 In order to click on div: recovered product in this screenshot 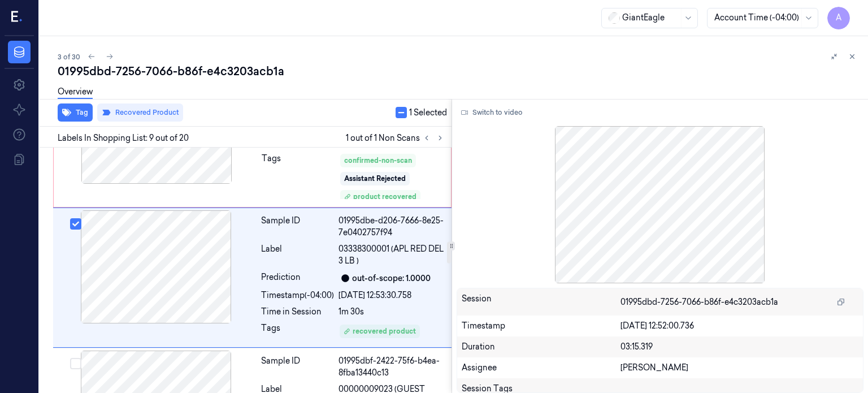, I will do `click(380, 331)`.